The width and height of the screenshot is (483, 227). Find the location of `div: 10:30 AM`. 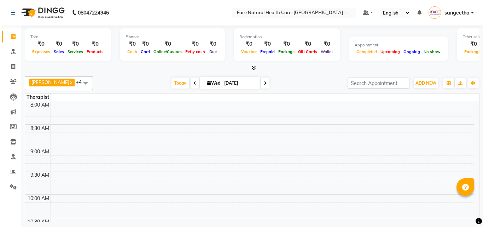

div: 10:30 AM is located at coordinates (38, 222).